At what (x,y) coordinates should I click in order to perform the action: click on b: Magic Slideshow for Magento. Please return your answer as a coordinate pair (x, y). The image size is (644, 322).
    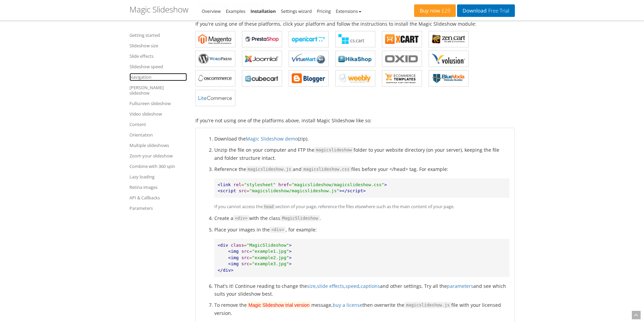
    Looking at the image, I should click on (215, 39).